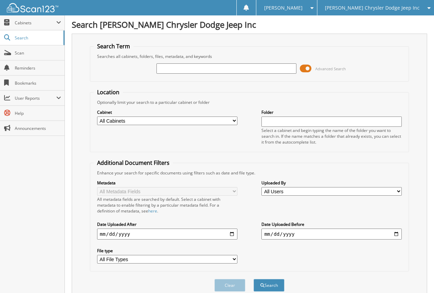  What do you see at coordinates (249, 56) in the screenshot?
I see `div: Searches all cabinets, folders, files, metadata, and keywords` at bounding box center [249, 56].